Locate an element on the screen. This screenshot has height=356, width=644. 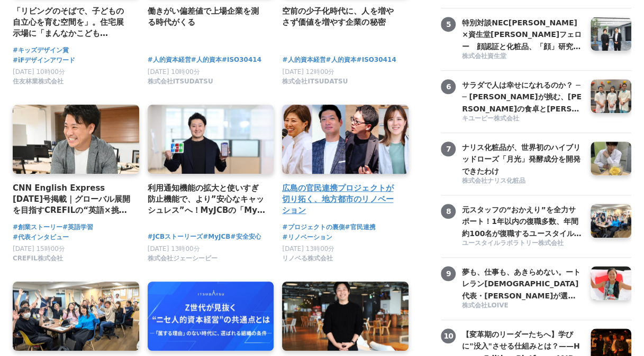
a: #官民連携 is located at coordinates (360, 227).